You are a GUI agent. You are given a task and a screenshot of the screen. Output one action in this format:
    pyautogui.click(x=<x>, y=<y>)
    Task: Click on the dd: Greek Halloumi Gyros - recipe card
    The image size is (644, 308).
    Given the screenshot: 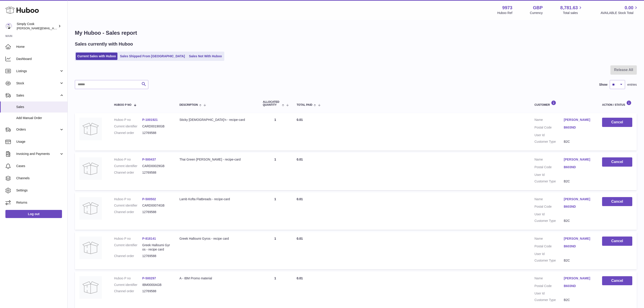 What is the action you would take?
    pyautogui.click(x=156, y=247)
    